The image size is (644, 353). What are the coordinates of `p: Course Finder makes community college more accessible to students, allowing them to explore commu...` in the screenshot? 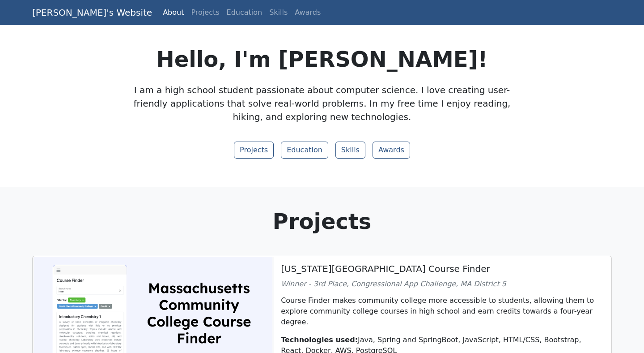 It's located at (443, 311).